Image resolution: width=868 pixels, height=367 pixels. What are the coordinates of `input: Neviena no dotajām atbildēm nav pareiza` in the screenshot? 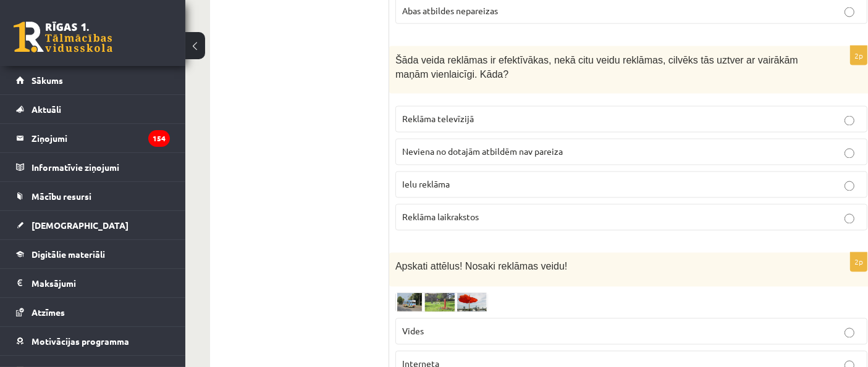 It's located at (849, 153).